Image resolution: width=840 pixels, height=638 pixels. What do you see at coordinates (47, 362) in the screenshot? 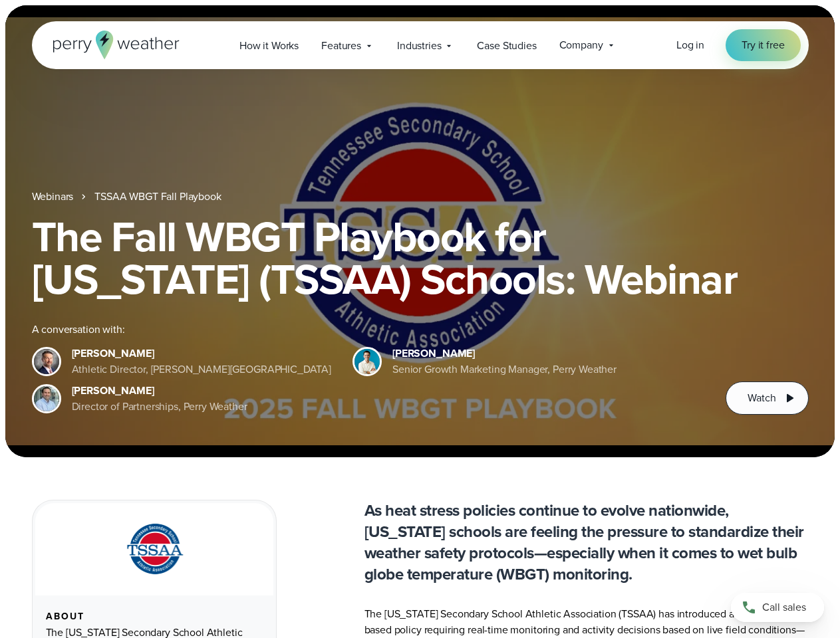
I see `img: Brian Wyatt` at bounding box center [47, 362].